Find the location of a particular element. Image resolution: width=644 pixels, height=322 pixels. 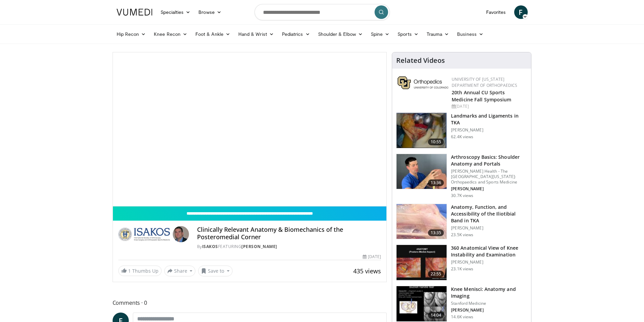

a: ISAKOS is located at coordinates (210, 246).